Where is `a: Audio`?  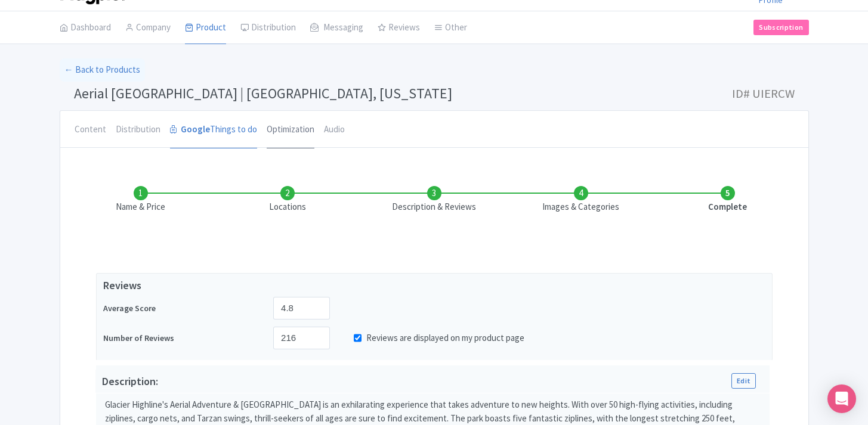
a: Audio is located at coordinates (334, 130).